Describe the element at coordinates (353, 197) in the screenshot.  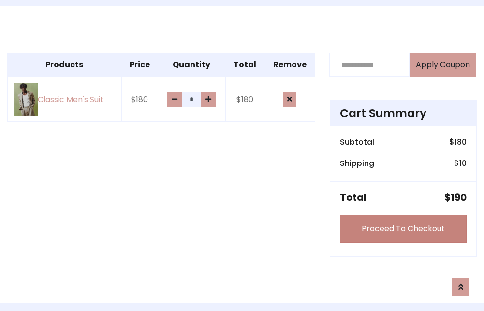
I see `h5: Total` at that location.